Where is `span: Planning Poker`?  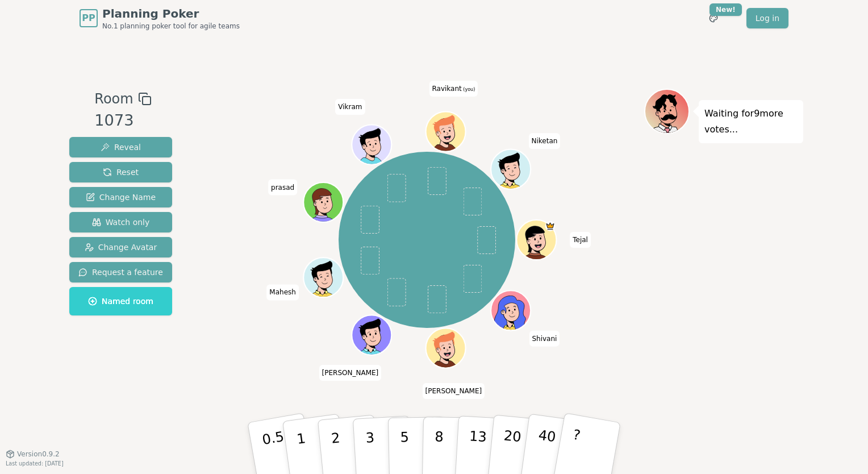 span: Planning Poker is located at coordinates (171, 14).